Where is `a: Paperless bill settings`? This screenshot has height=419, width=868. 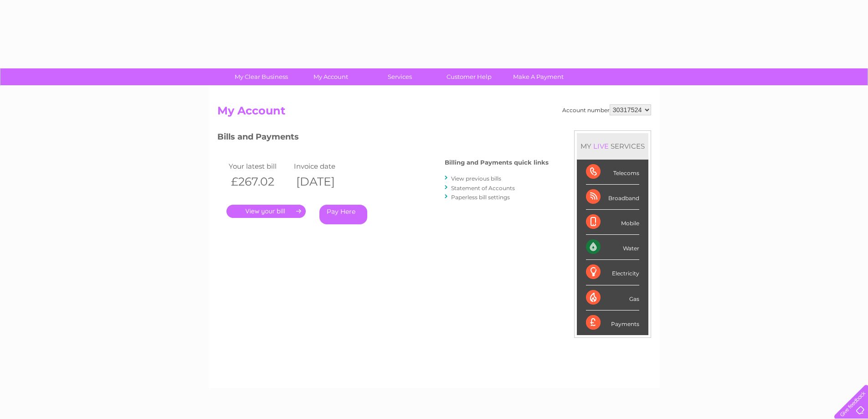
a: Paperless bill settings is located at coordinates (480, 197).